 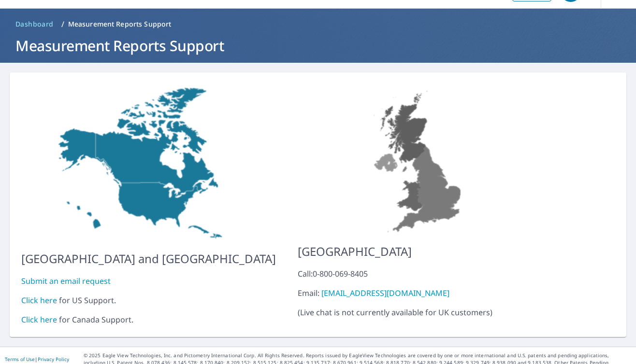 I want to click on nav: breadcrumb, so click(x=318, y=24).